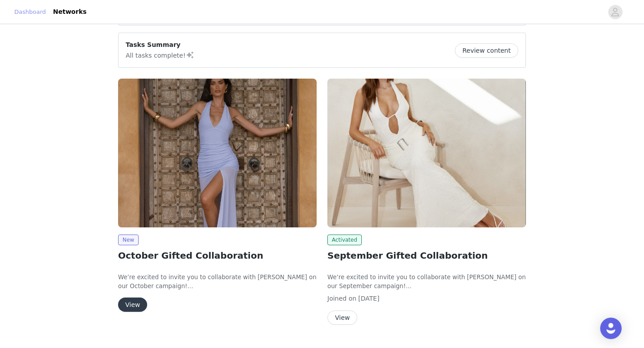  What do you see at coordinates (218, 255) in the screenshot?
I see `h2: October Gifted Collaboration` at bounding box center [218, 255].